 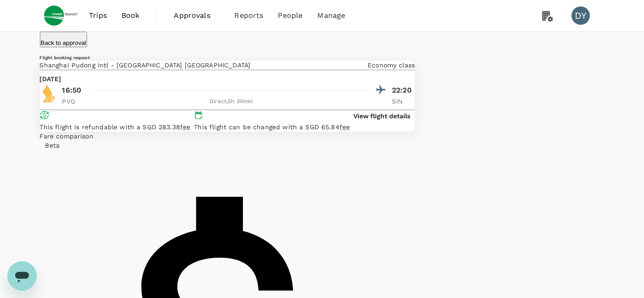 What do you see at coordinates (133, 57) in the screenshot?
I see `h6: Flight booking request` at bounding box center [133, 57].